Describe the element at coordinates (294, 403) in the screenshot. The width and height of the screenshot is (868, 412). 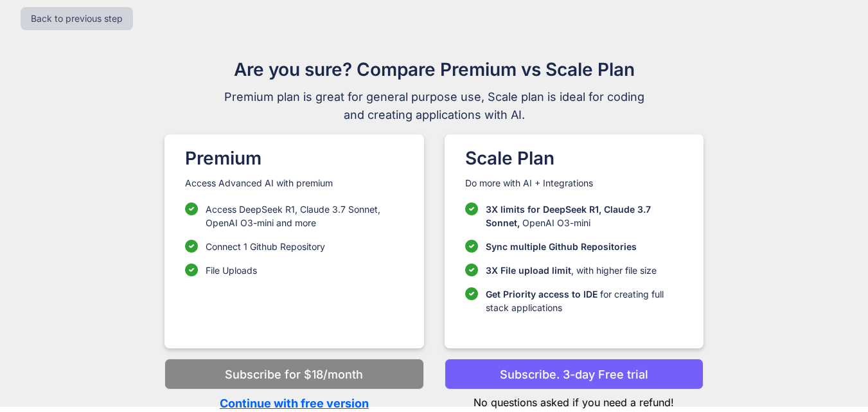
I see `p: Continue with free version` at that location.